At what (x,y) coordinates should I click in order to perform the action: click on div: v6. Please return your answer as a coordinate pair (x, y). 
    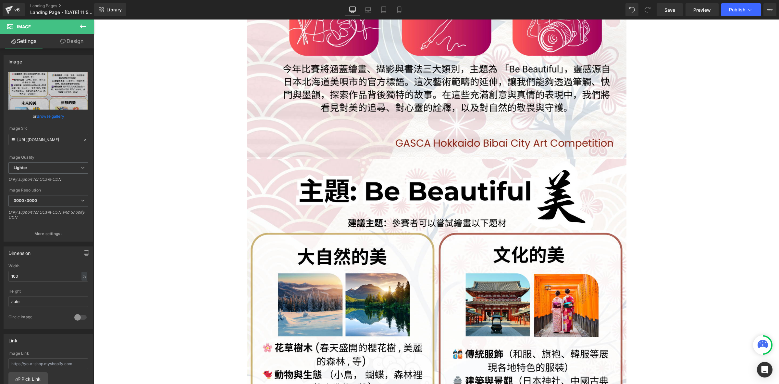
    Looking at the image, I should click on (17, 10).